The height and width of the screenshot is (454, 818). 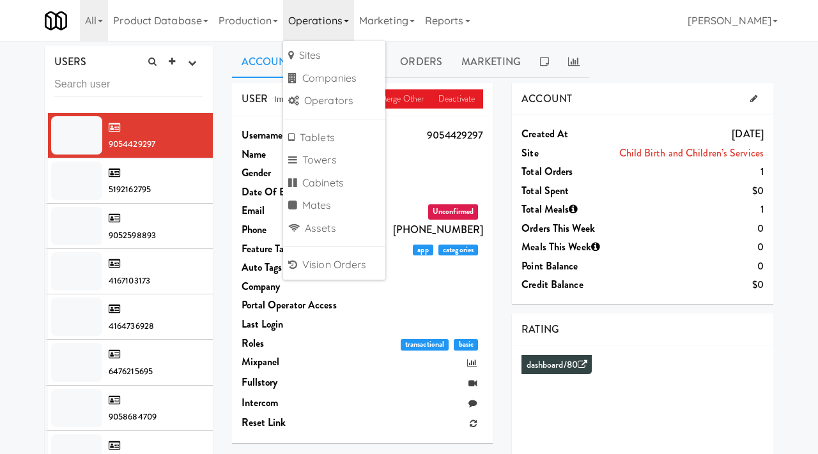 What do you see at coordinates (128, 135) in the screenshot?
I see `li: 9054429297` at bounding box center [128, 135].